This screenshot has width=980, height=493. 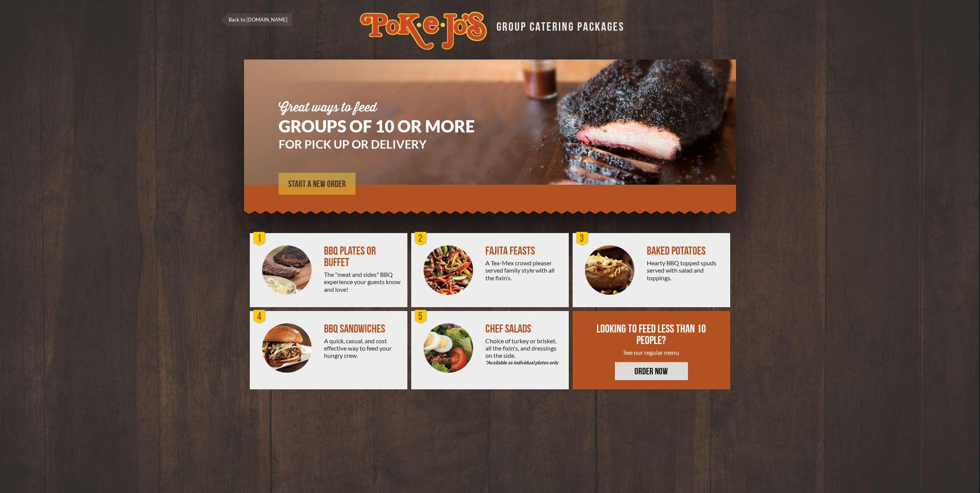 What do you see at coordinates (287, 348) in the screenshot?
I see `img: PEJ-BBQ-Sandwich.png` at bounding box center [287, 348].